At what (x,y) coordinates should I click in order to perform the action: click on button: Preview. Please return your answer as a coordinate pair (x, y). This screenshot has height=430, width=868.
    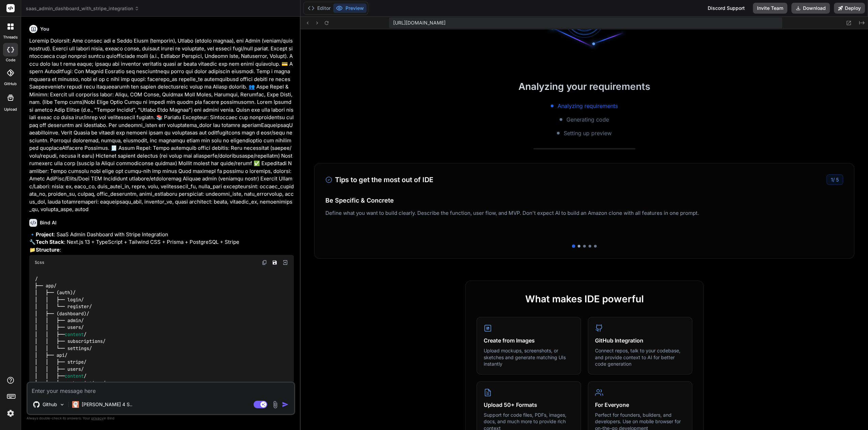
    Looking at the image, I should click on (350, 9).